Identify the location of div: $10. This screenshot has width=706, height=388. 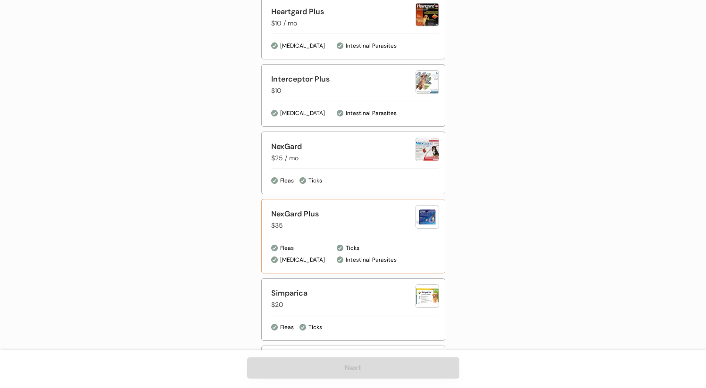
(283, 91).